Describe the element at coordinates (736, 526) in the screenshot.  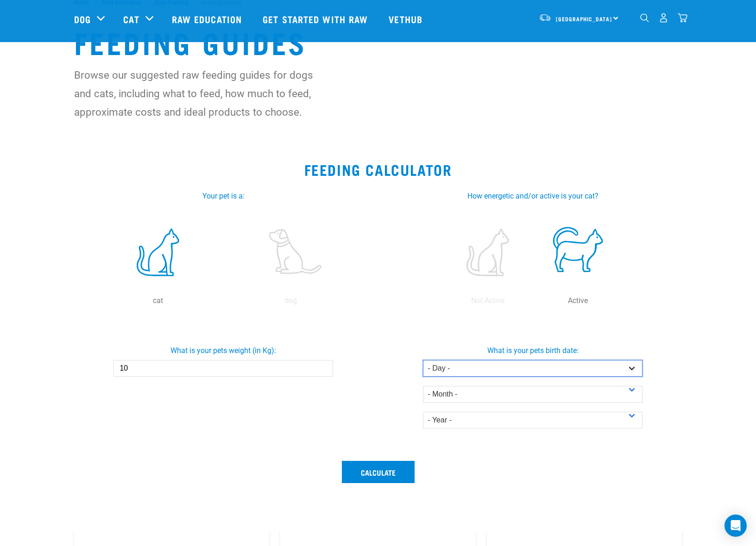
I see `div: Open Intercom Messenger` at that location.